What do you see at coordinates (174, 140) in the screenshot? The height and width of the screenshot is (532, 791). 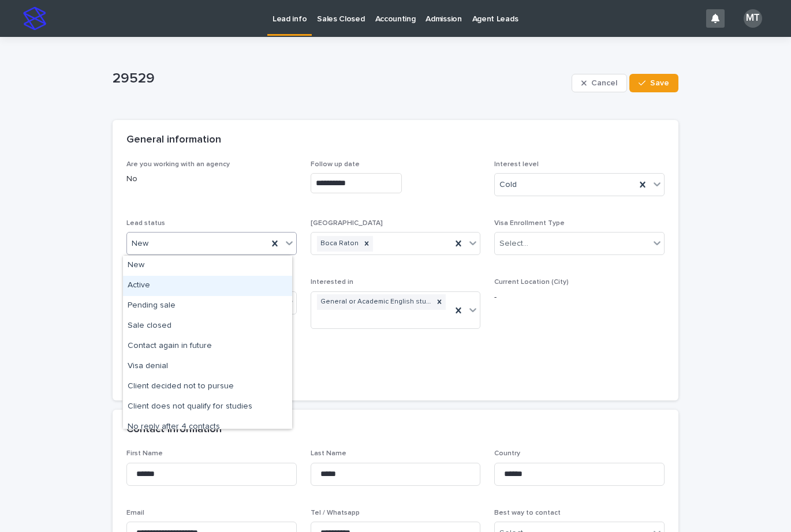 I see `h2: General information` at bounding box center [174, 140].